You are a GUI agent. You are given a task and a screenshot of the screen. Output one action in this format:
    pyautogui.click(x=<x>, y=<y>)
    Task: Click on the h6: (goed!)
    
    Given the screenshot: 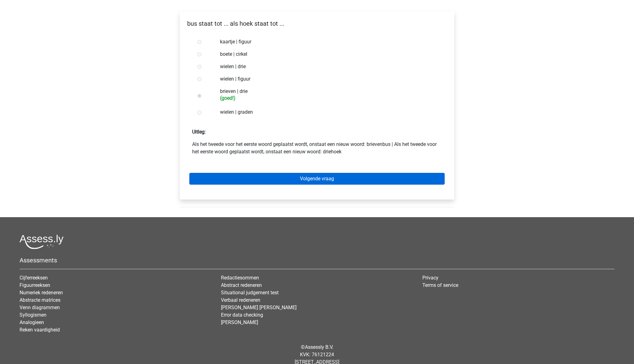 What is the action you would take?
    pyautogui.click(x=327, y=98)
    